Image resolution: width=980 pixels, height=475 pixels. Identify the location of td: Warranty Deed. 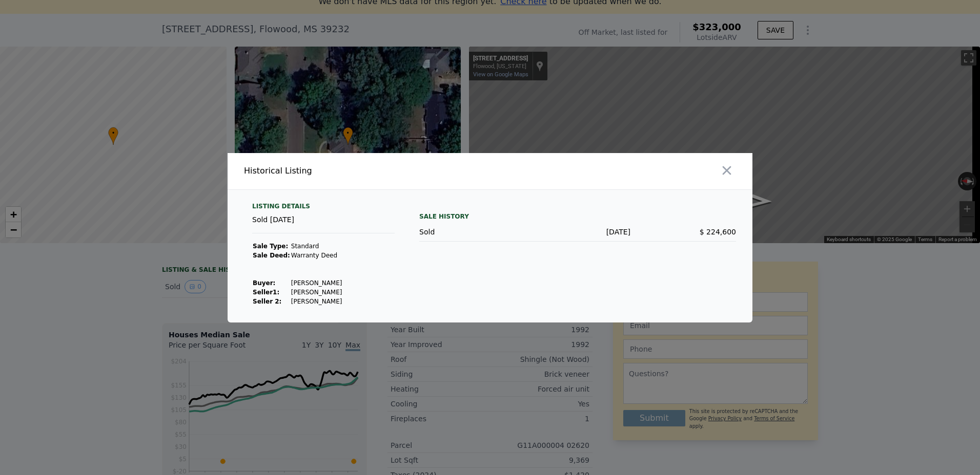
(317, 255).